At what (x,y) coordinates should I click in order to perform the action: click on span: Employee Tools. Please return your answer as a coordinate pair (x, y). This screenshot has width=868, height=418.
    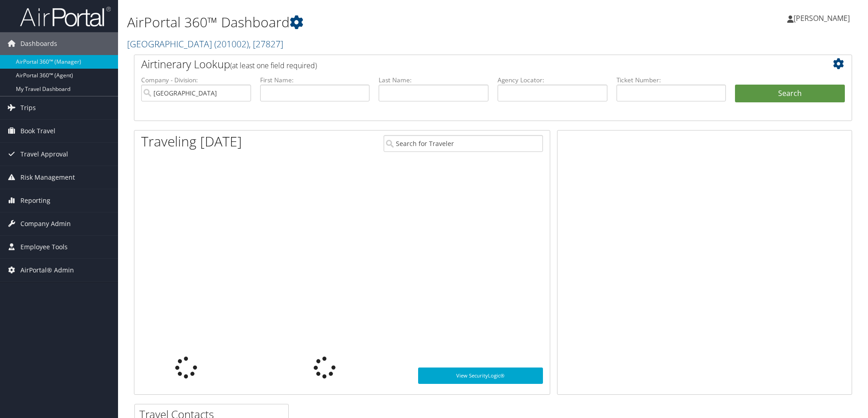
    Looking at the image, I should click on (44, 247).